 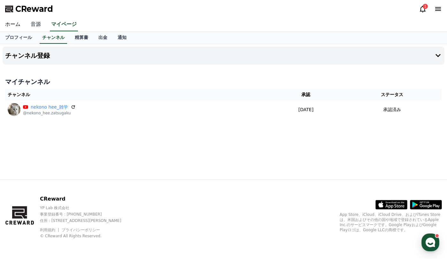 What do you see at coordinates (103, 211) in the screenshot?
I see `a: Settings` at bounding box center [103, 211].